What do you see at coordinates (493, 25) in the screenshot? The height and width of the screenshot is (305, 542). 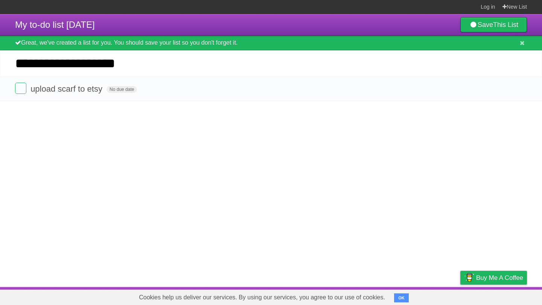 I see `a: SaveThis List` at bounding box center [493, 25].